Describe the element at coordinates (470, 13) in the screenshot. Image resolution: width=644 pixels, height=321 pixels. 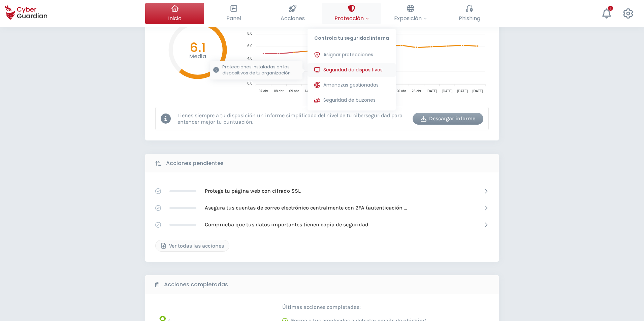
I see `button: Phishing` at that location.